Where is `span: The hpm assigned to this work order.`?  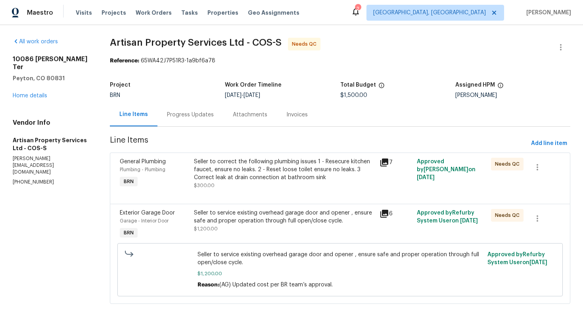
span: The hpm assigned to this work order. is located at coordinates (501, 87).